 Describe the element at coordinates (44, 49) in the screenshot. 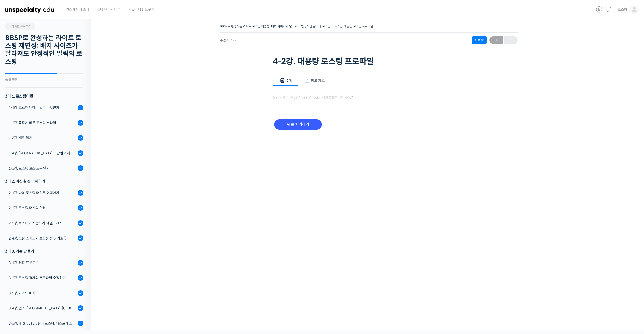

I see `h2: BBSP로 완성하는 라이트 로스팅 재연성: 배치 사이즈가 달라져도 안정적인 말릭의 로스팅` at that location.